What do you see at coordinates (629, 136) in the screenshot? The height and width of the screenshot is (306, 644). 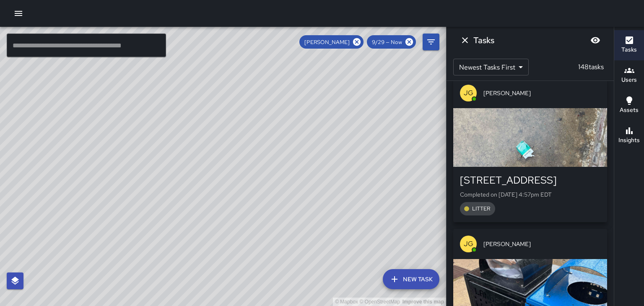 I see `button: Insights` at bounding box center [629, 136].